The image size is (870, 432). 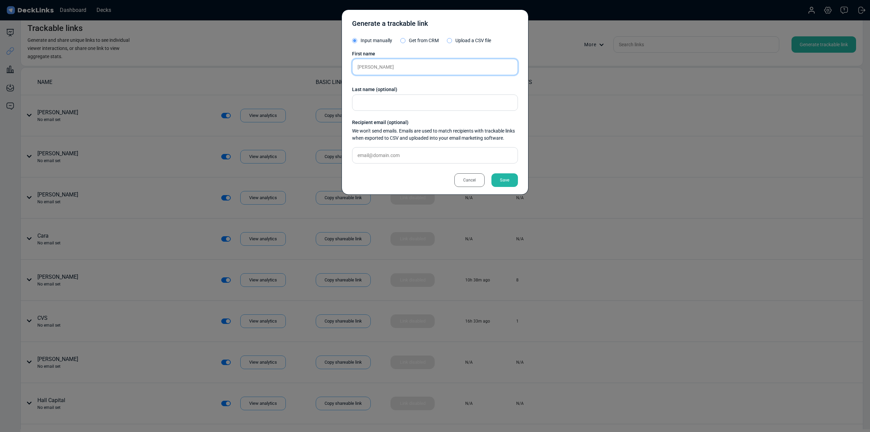 I want to click on div: We won't send emails. Emails are used to match recipients with trackable links when exported to C..., so click(x=435, y=135).